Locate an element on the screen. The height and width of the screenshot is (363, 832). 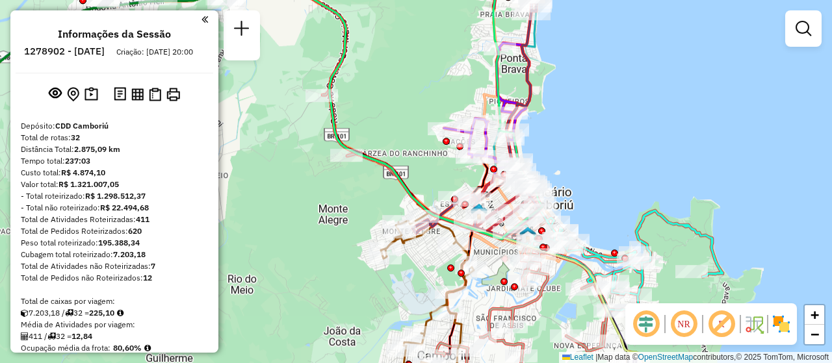
strong: R$ 4.874,10 is located at coordinates (83, 172).